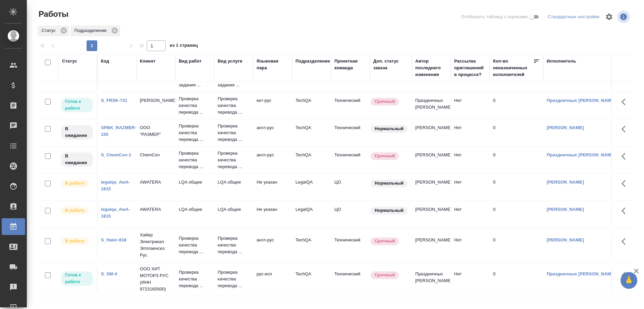 This screenshot has width=644, height=309. Describe the element at coordinates (114, 100) in the screenshot. I see `a: S_FRSK-731` at that location.